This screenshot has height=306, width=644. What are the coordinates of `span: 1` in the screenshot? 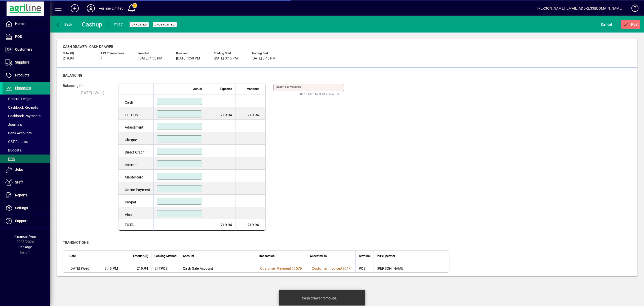 It's located at (102, 58).